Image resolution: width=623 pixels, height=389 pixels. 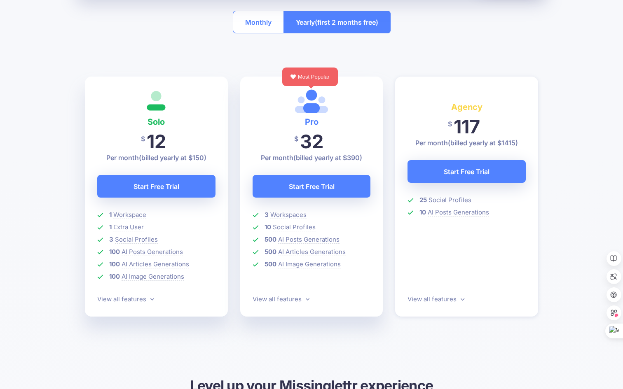 What do you see at coordinates (173, 158) in the screenshot?
I see `span: (billed yearly at $150)` at bounding box center [173, 158].